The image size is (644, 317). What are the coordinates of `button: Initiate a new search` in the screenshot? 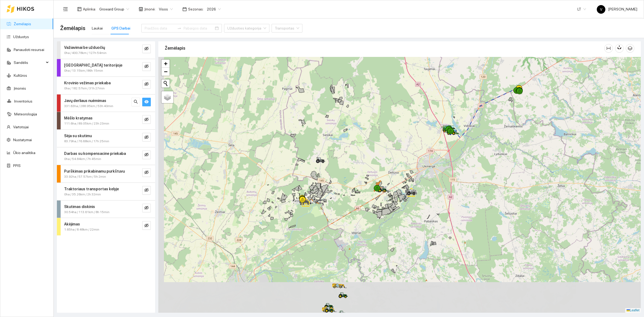 It's located at (166, 83).